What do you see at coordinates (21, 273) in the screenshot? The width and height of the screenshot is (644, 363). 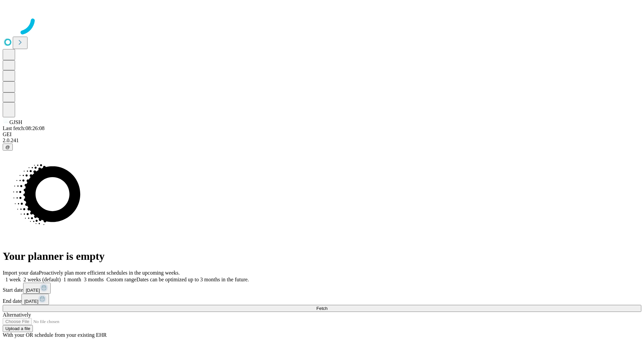 I see `span: Import your data` at bounding box center [21, 273].